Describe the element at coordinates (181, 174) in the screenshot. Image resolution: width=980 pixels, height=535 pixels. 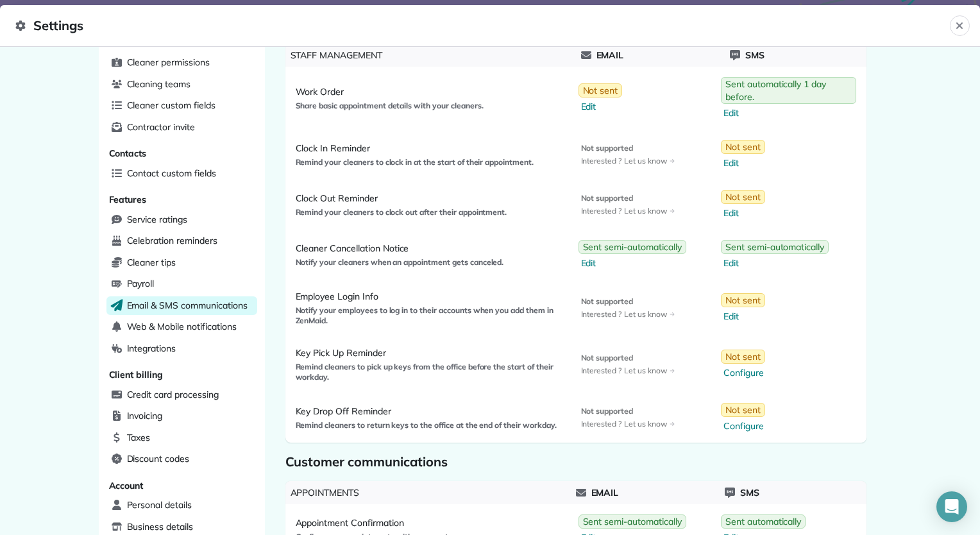
I see `a: Contact custom fields` at that location.